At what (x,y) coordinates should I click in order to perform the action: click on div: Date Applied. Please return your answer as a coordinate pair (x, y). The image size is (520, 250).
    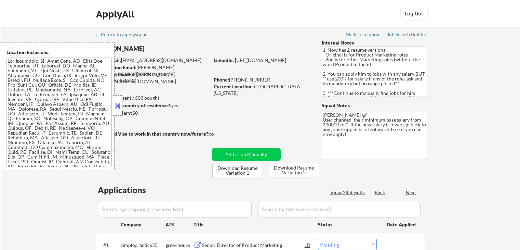
    Looking at the image, I should click on (402, 224).